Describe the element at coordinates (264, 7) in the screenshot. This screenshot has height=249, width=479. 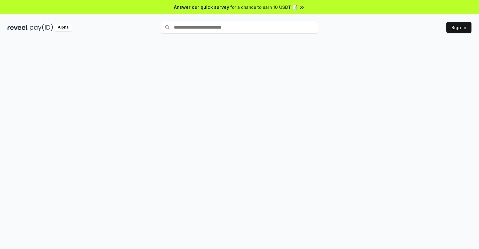
I see `span: for a chance to earn 10 USDT 📝` at that location.